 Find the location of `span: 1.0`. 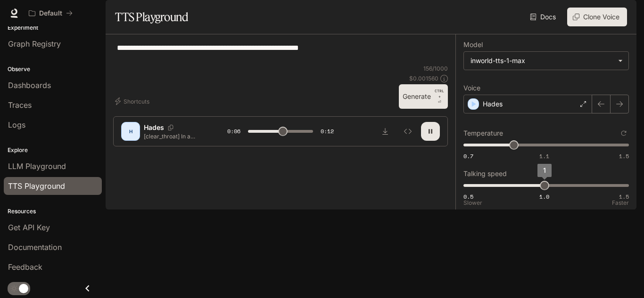

span: 1.0 is located at coordinates (544, 196).